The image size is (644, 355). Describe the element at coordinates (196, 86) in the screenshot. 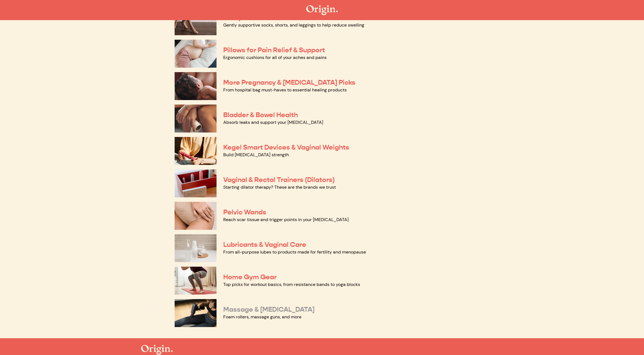

I see `img: More Pregnancy & Postpartum Picks` at that location.